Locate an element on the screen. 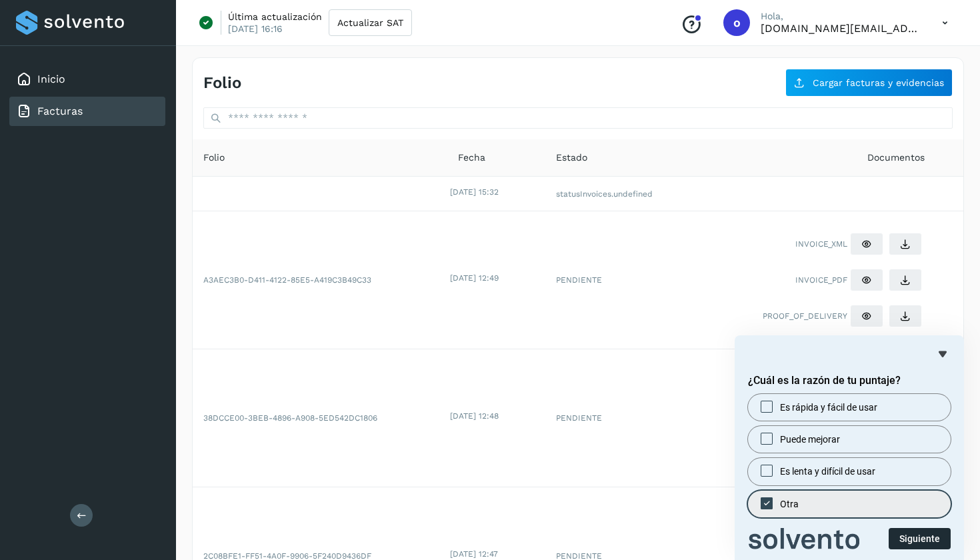 This screenshot has width=980, height=560. td: 38DCCE00-3BEB-4896-A908-5ED542DC1806 is located at coordinates (320, 418).